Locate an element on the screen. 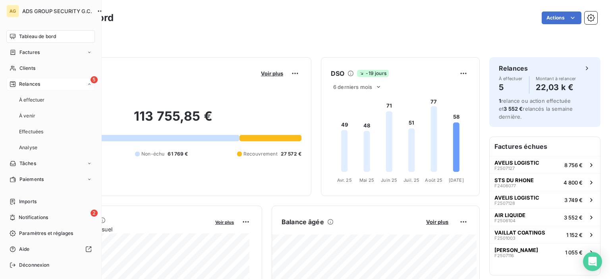  button: AIR LIQUIDEF25061043 552 € is located at coordinates (545, 217).